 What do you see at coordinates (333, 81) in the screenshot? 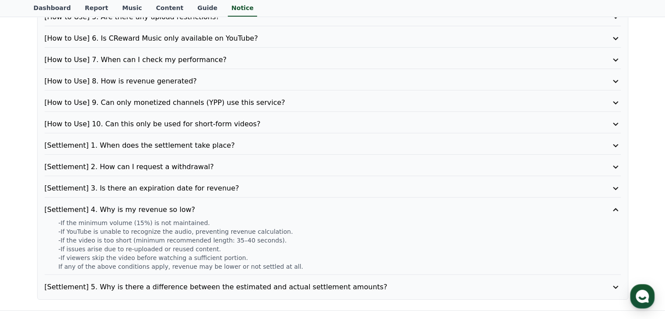
I see `button: [How to Use] 8. How is revenue generated?` at bounding box center [333, 81].